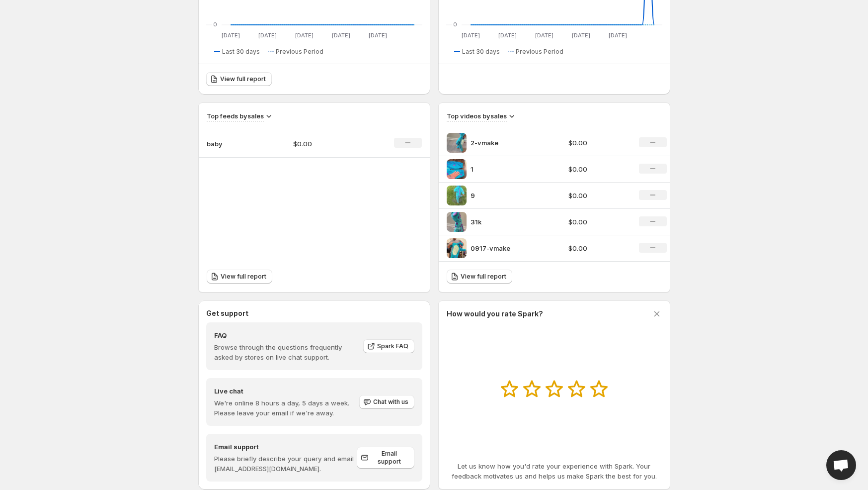 This screenshot has height=490, width=868. I want to click on h3: Get support, so click(227, 313).